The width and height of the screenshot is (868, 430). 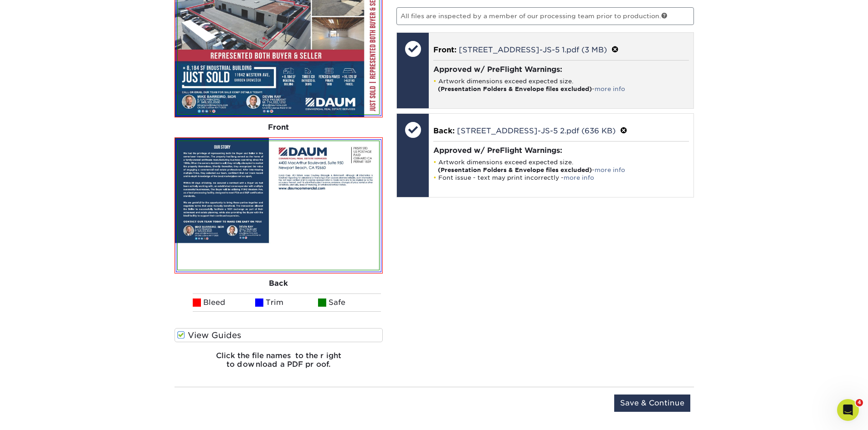 What do you see at coordinates (349, 302) in the screenshot?
I see `li: Safe` at bounding box center [349, 302].